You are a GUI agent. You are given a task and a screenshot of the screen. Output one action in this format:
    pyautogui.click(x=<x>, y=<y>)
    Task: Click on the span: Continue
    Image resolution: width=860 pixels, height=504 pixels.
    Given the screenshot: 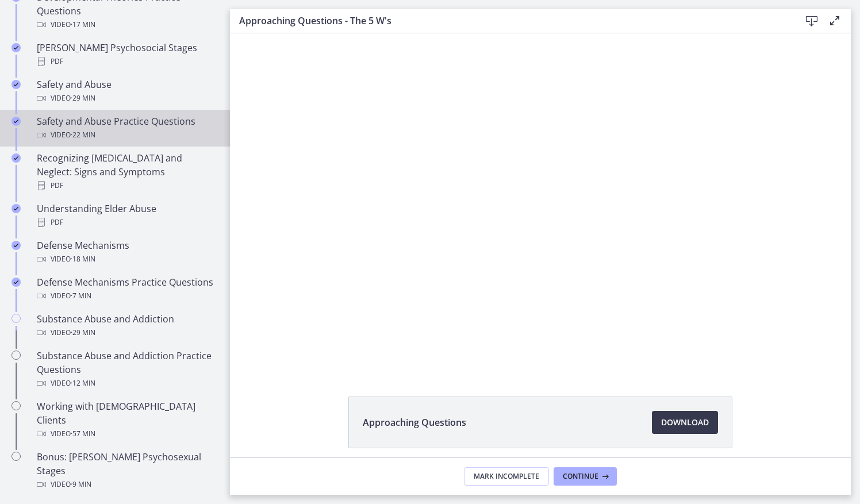 What is the action you would take?
    pyautogui.click(x=581, y=476)
    